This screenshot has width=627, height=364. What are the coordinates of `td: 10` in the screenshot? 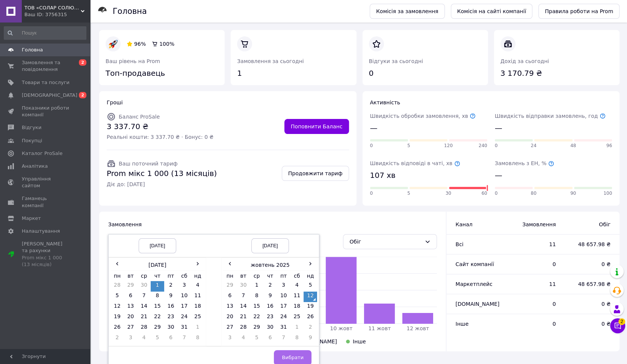 It's located at (185, 297).